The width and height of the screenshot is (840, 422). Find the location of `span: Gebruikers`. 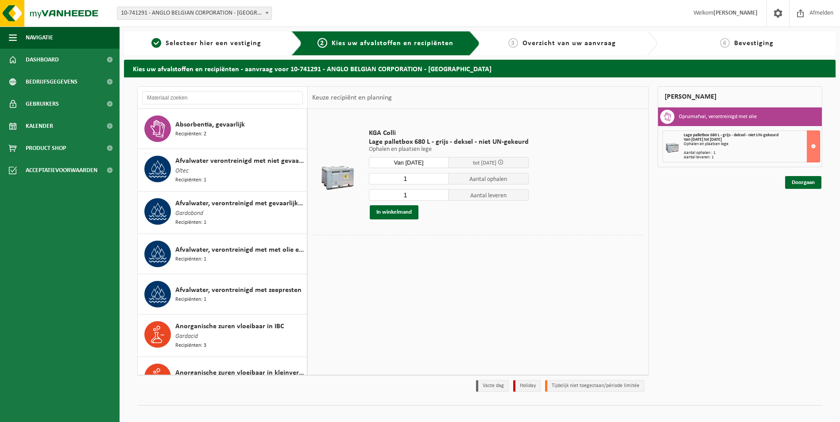

span: Gebruikers is located at coordinates (42, 104).